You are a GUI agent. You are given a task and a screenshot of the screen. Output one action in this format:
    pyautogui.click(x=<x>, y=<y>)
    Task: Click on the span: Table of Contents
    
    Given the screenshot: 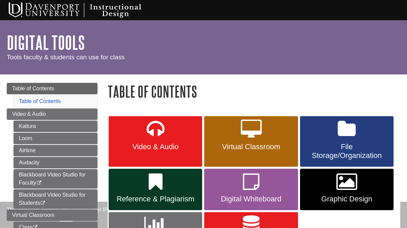 What is the action you would take?
    pyautogui.click(x=33, y=88)
    